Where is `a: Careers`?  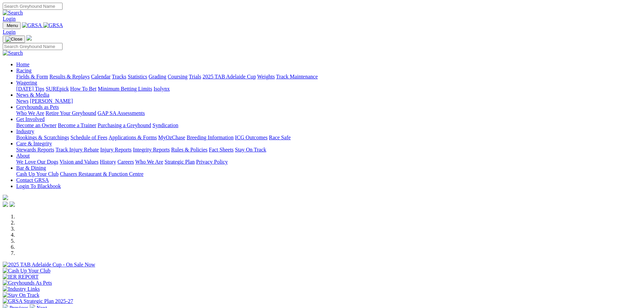
a: Careers is located at coordinates (125, 161).